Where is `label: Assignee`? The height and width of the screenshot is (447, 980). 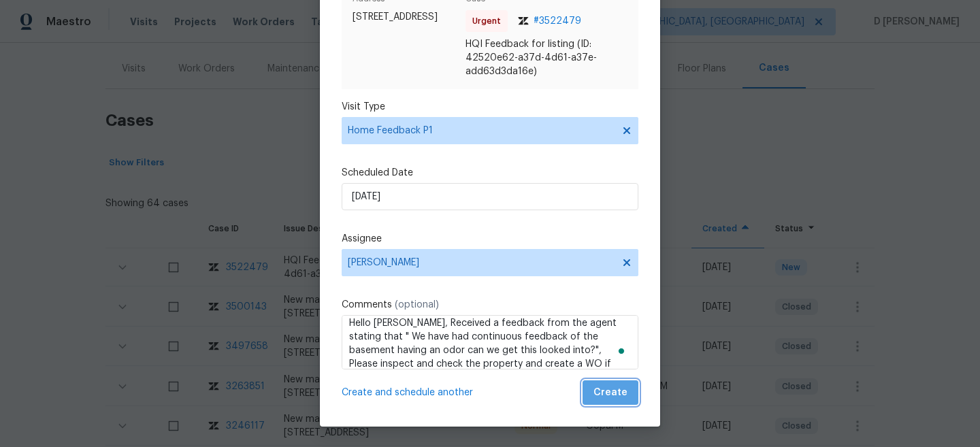 label: Assignee is located at coordinates (490, 239).